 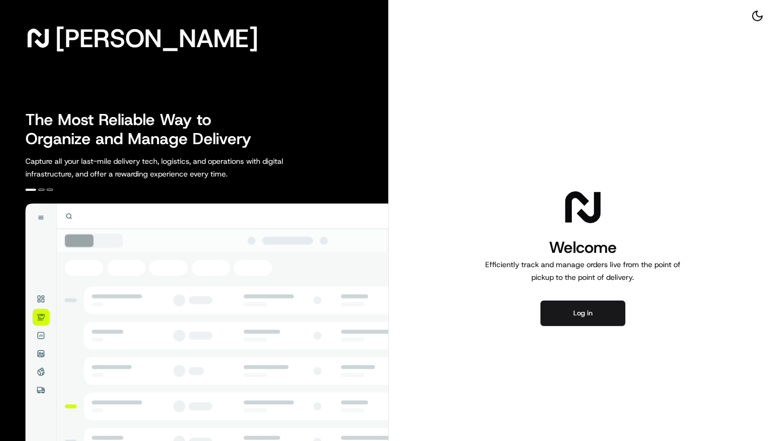 What do you see at coordinates (583, 314) in the screenshot?
I see `button: Log in` at bounding box center [583, 314].